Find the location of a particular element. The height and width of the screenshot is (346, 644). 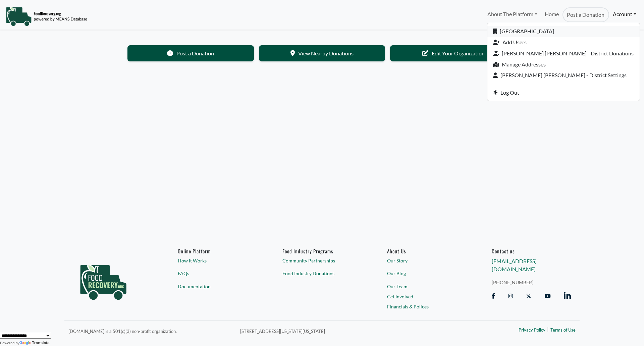

h6: Contact us is located at coordinates (532, 251).